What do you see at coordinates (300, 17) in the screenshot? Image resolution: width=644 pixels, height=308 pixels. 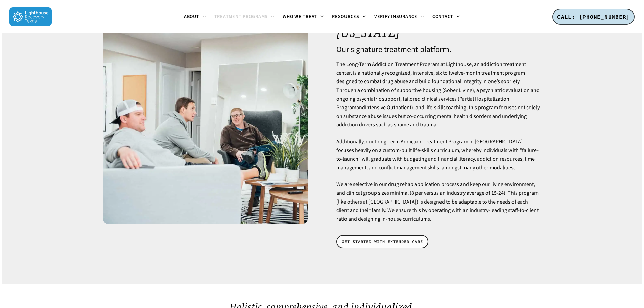 I see `span: Who We Treat` at bounding box center [300, 17].